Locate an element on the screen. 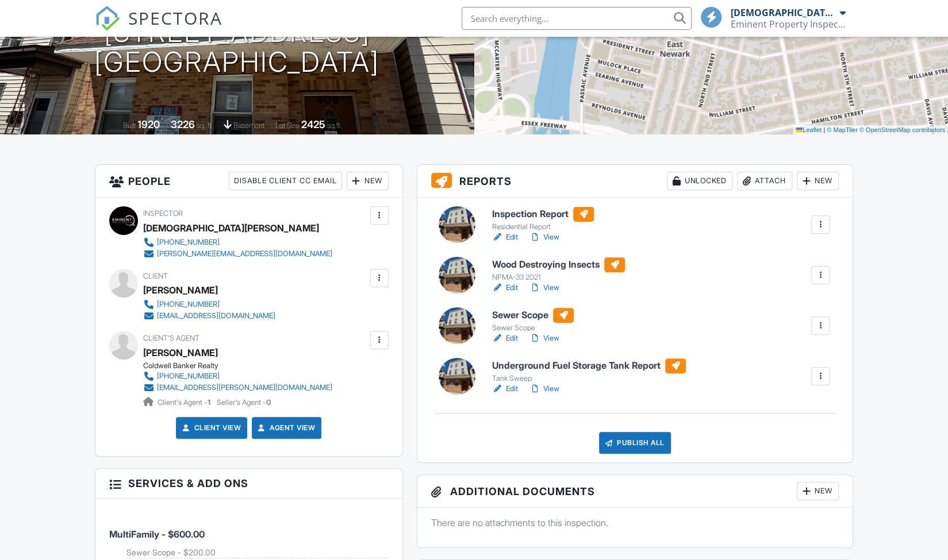 The width and height of the screenshot is (948, 560). h6: Inspection Report is located at coordinates (542, 215).